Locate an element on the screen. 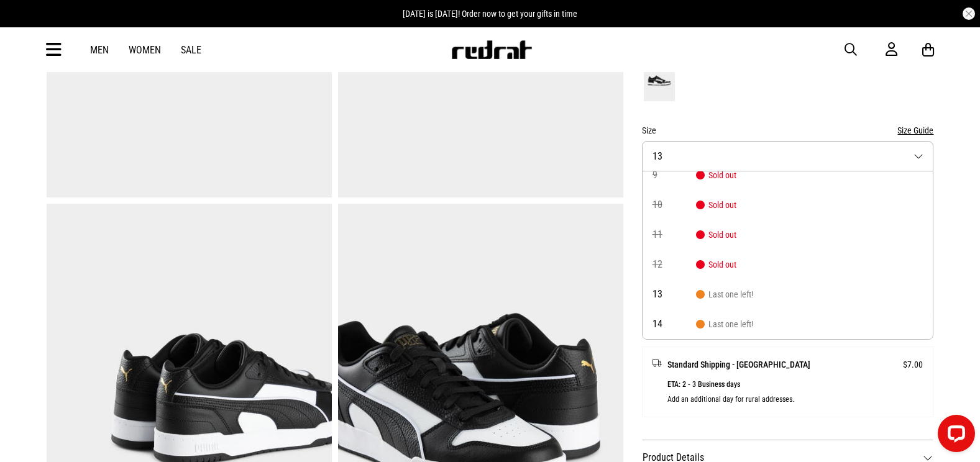 The height and width of the screenshot is (462, 980). button: Open LiveChat chat widget is located at coordinates (28, 24).